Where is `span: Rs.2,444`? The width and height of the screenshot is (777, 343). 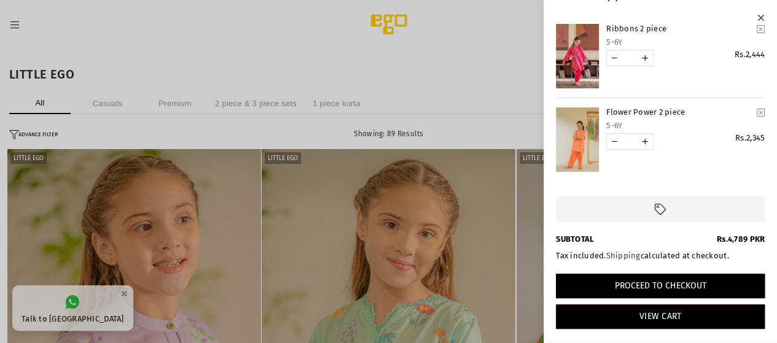 span: Rs.2,444 is located at coordinates (749, 54).